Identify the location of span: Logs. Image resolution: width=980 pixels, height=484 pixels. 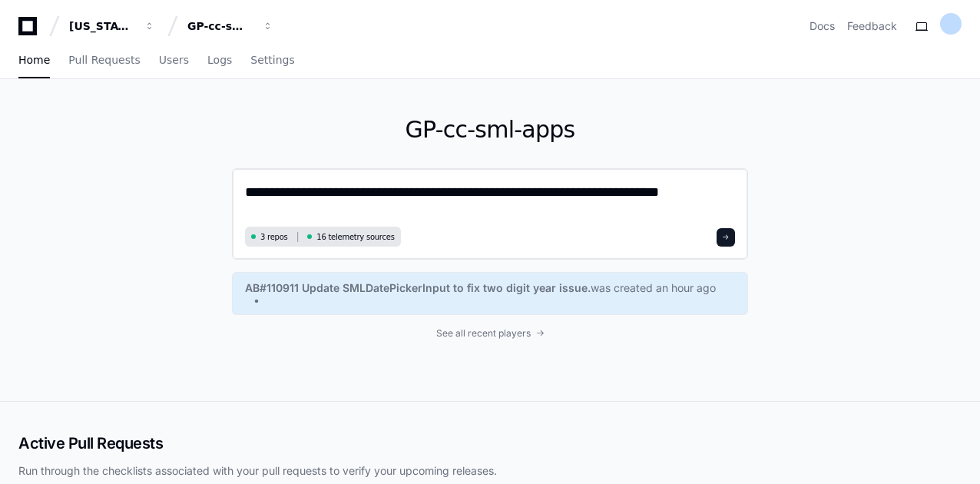
(220, 60).